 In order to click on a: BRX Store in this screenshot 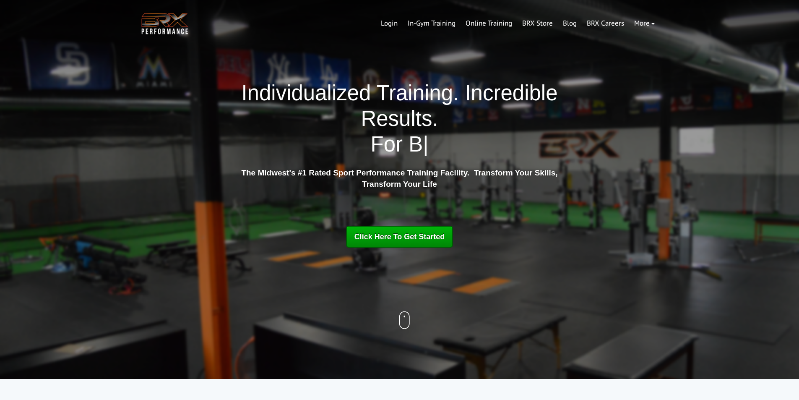, I will do `click(537, 23)`.